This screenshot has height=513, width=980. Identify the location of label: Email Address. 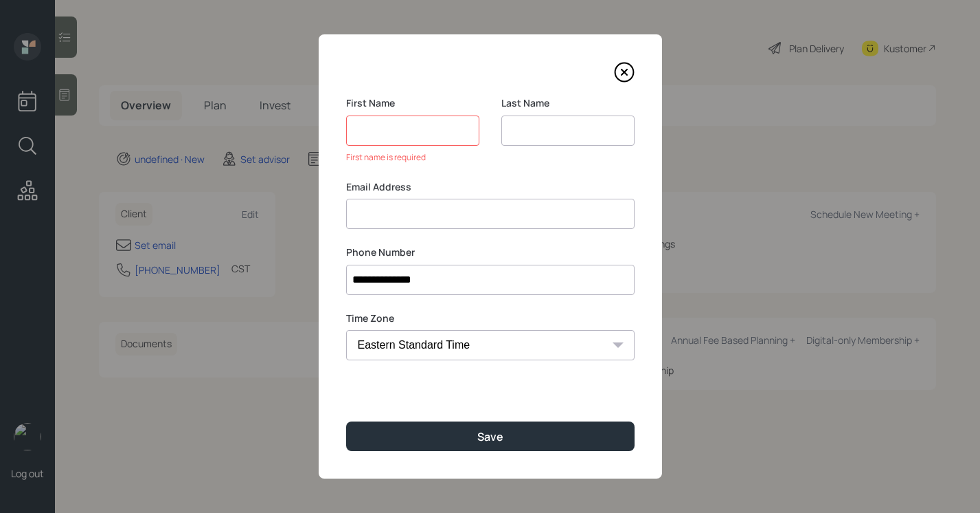
(490, 187).